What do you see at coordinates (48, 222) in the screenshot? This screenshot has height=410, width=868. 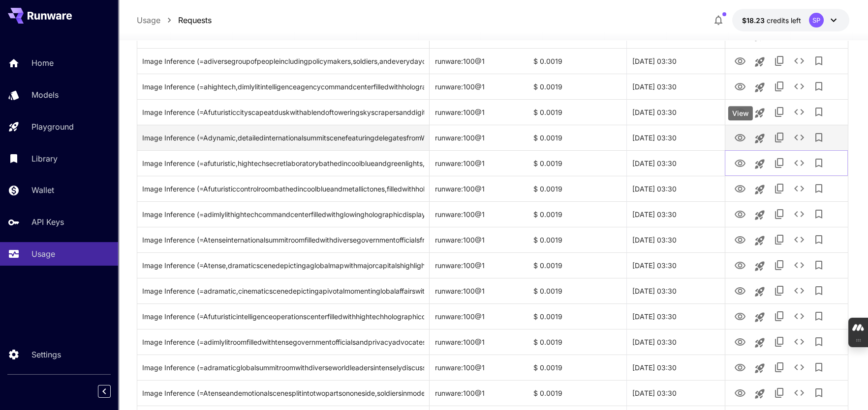 I see `p: API Keys` at bounding box center [48, 222].